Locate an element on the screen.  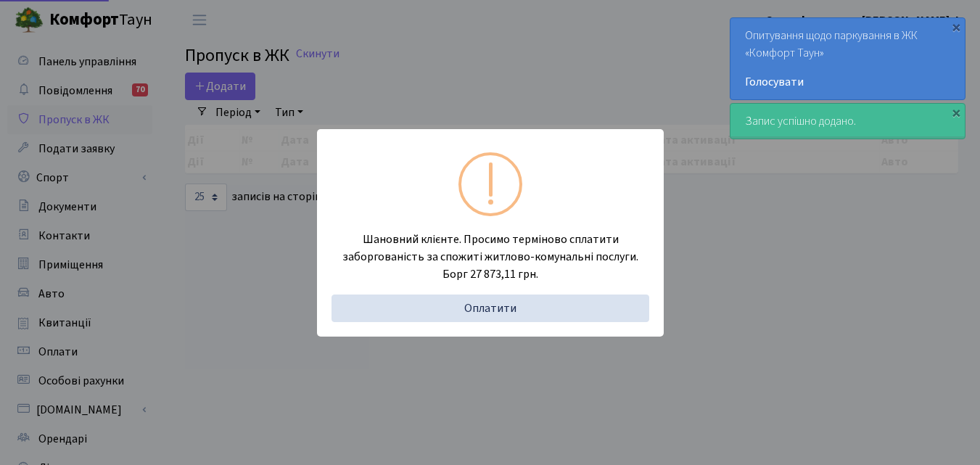
div: Шановний клієнте. Просимо терміново сплатити заборгованість за спожиті житлово-комунальні послуги... is located at coordinates (490, 276).